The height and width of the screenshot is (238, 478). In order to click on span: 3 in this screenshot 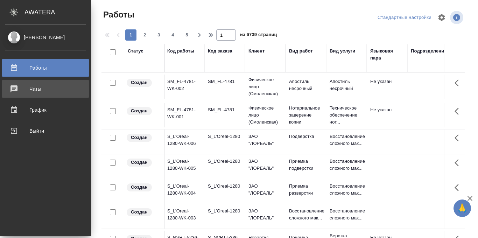, I will do `click(159, 35)`.